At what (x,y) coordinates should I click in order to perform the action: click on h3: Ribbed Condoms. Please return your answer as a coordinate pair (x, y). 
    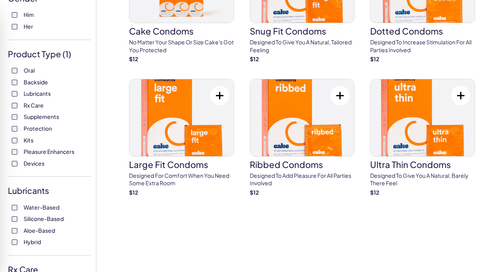
    Looking at the image, I should click on (302, 165).